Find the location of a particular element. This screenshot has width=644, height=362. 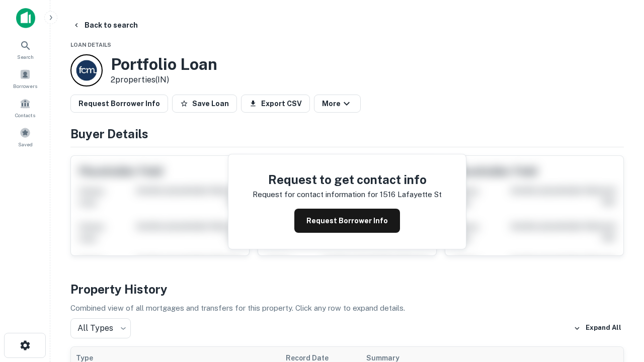

div: Chat Widget is located at coordinates (619, 306).